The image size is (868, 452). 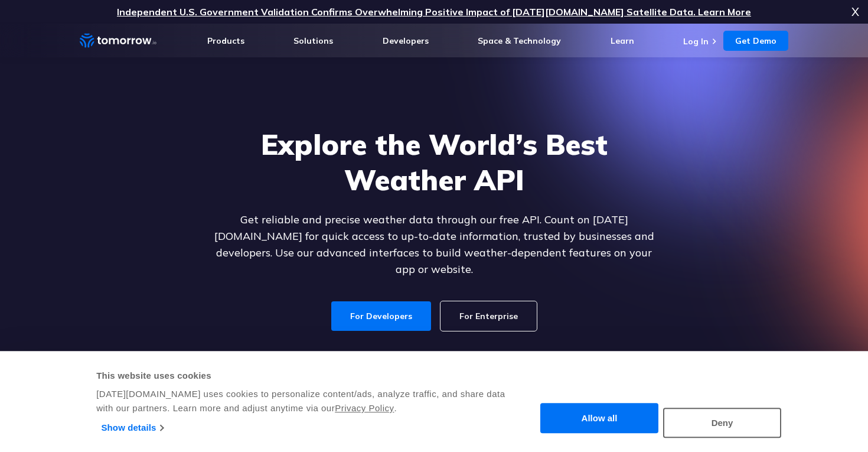 I want to click on a: Space & Technology, so click(x=519, y=41).